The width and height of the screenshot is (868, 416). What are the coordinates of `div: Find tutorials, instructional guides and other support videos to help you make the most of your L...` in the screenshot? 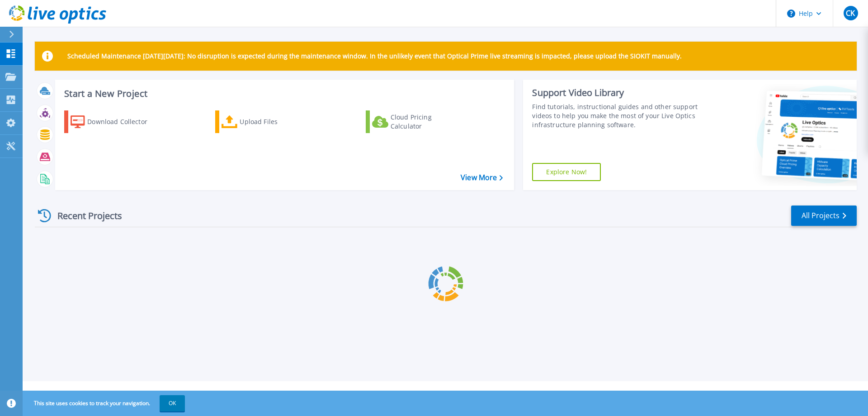 It's located at (617, 116).